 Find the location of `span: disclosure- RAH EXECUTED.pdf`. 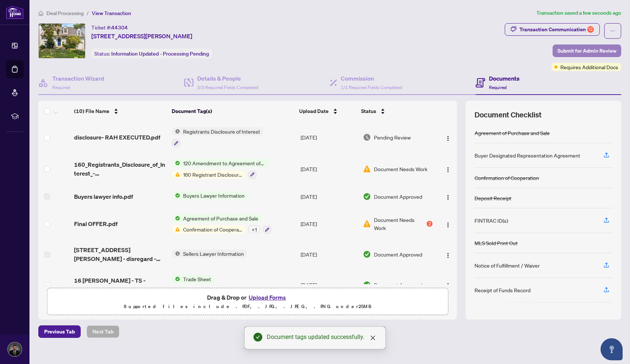

span: disclosure- RAH EXECUTED.pdf is located at coordinates (117, 138).